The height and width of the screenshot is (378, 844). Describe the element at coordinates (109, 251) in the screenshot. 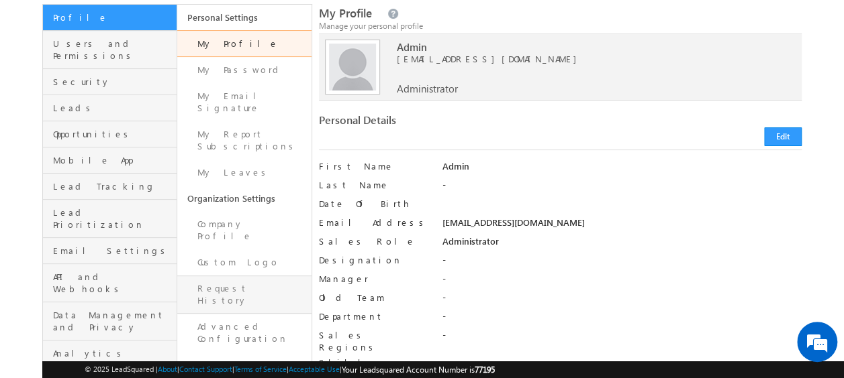

I see `a: Email Settings` at that location.